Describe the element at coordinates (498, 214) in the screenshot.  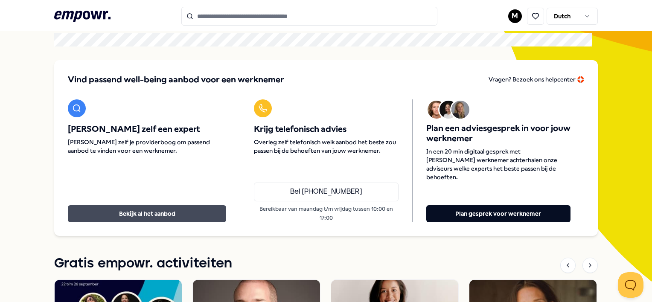
I see `button: Plan gesprek voor werknemer` at that location.